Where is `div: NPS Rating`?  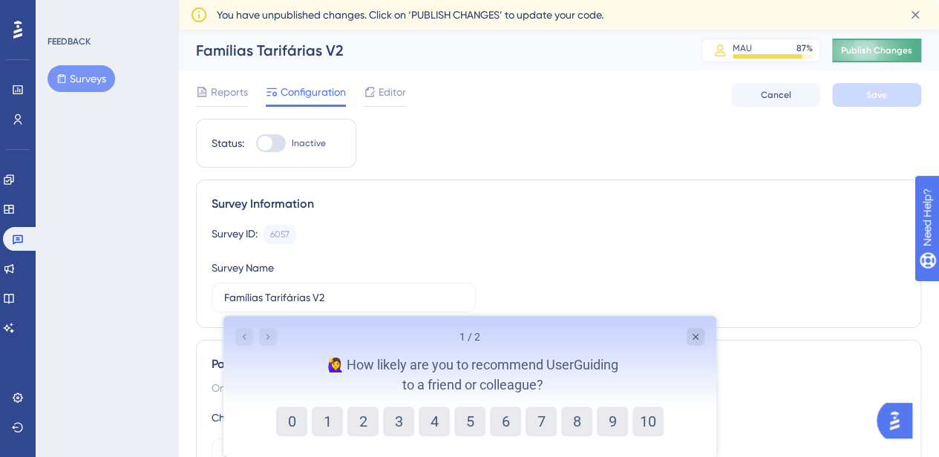 div: NPS Rating is located at coordinates (246, 105).